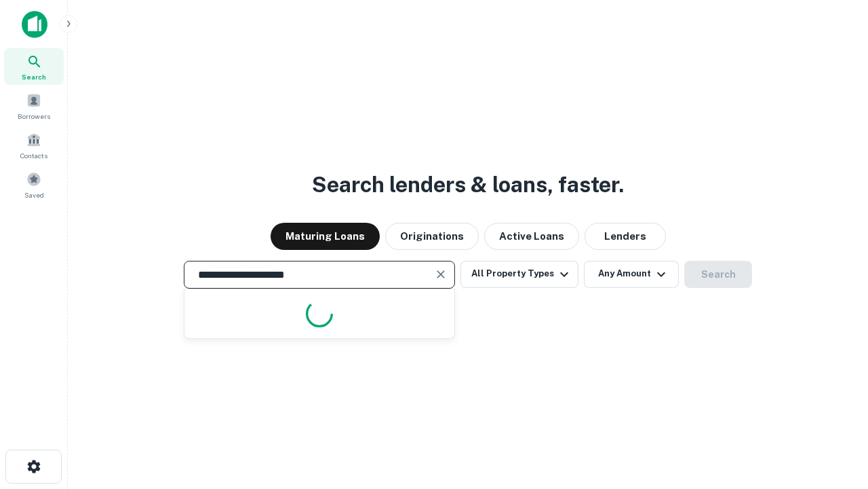  Describe the element at coordinates (34, 184) in the screenshot. I see `a: Saved` at that location.